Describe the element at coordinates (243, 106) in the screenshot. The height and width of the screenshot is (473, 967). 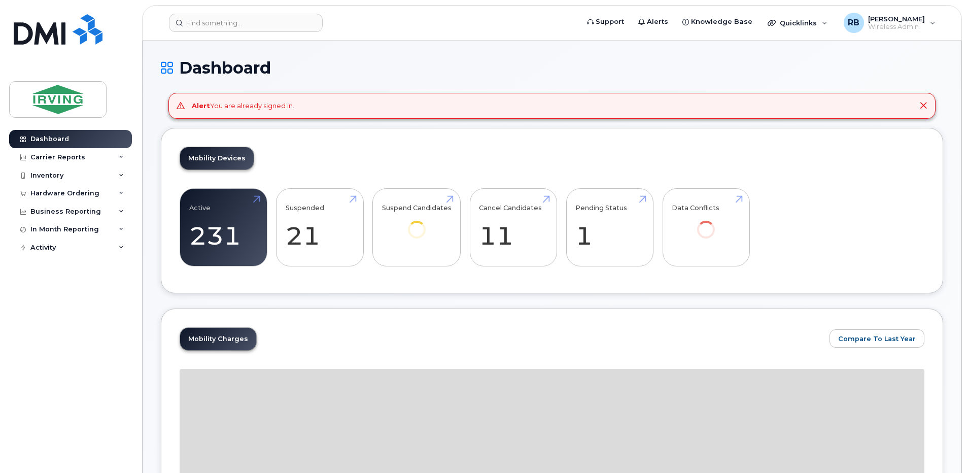
I see `div: You are already signed in.` at that location.